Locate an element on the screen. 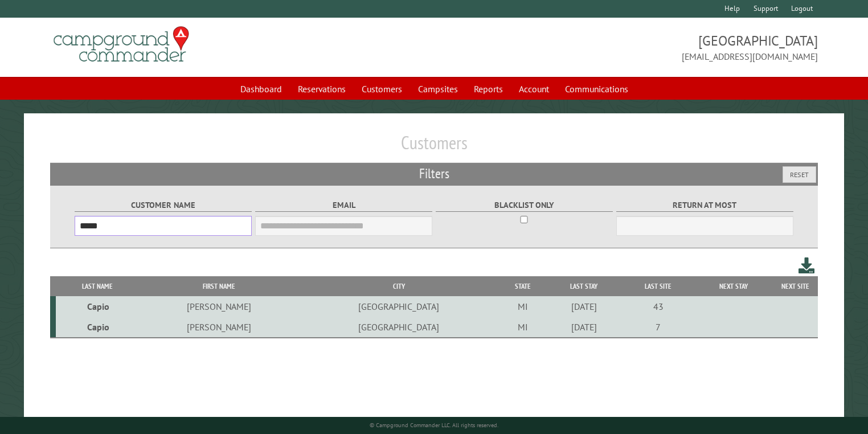  a: Account is located at coordinates (534, 89).